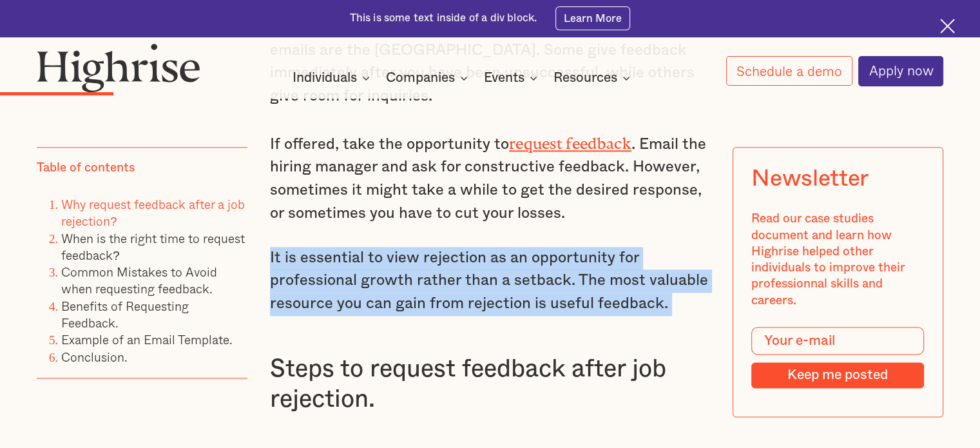 This screenshot has width=980, height=448. What do you see at coordinates (570, 139) in the screenshot?
I see `strong: request feedback` at bounding box center [570, 139].